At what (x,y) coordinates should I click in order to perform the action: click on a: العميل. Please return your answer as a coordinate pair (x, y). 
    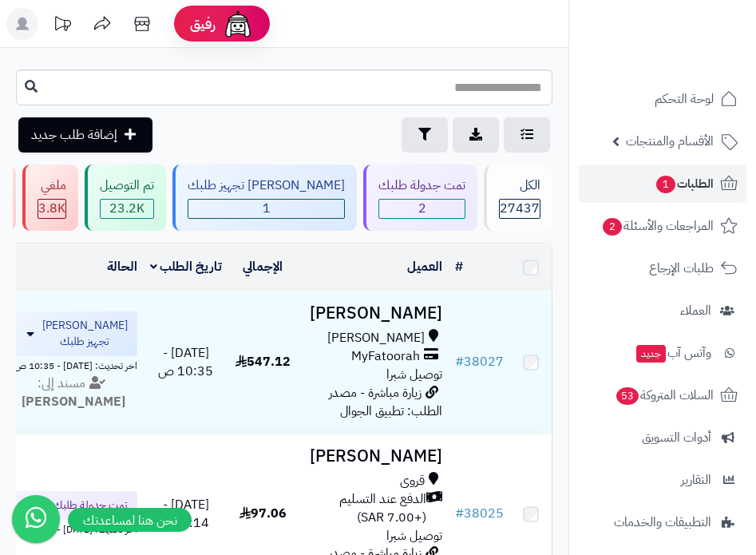
    Looking at the image, I should click on (425, 267).